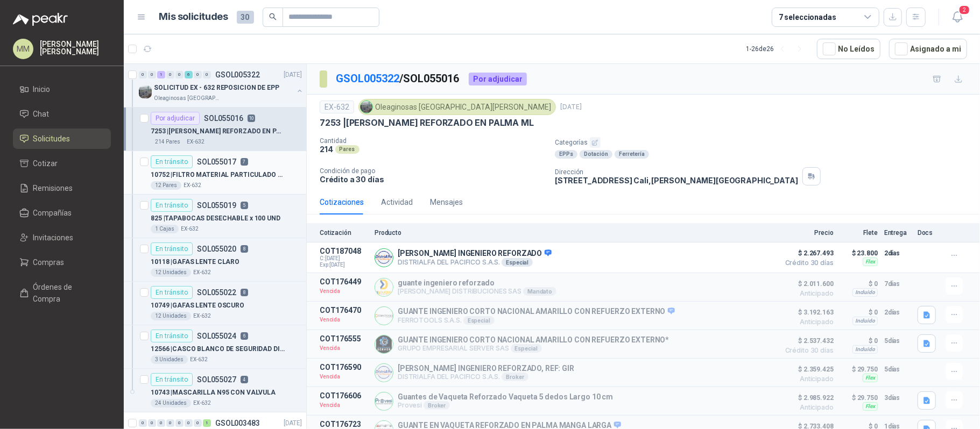 The image size is (980, 429). What do you see at coordinates (475, 262) in the screenshot?
I see `p: DISTRIALFA DEL PACIFICO S.A.S.` at bounding box center [475, 262].